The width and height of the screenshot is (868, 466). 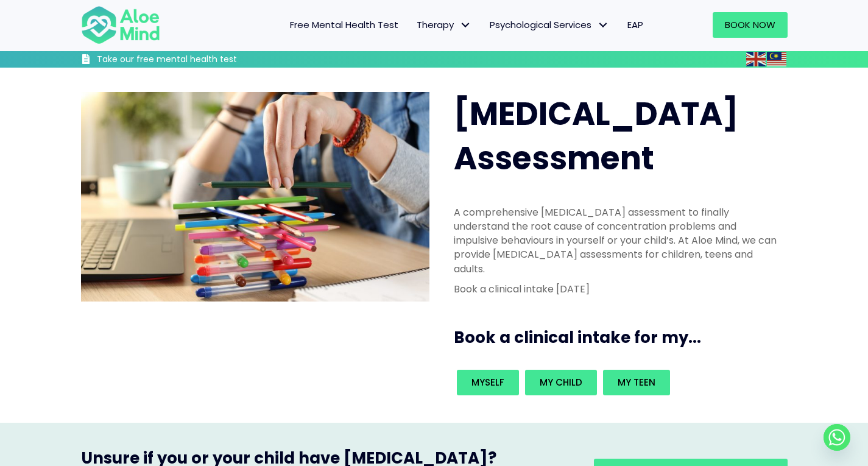 What do you see at coordinates (561, 382) in the screenshot?
I see `span: My child` at bounding box center [561, 382].